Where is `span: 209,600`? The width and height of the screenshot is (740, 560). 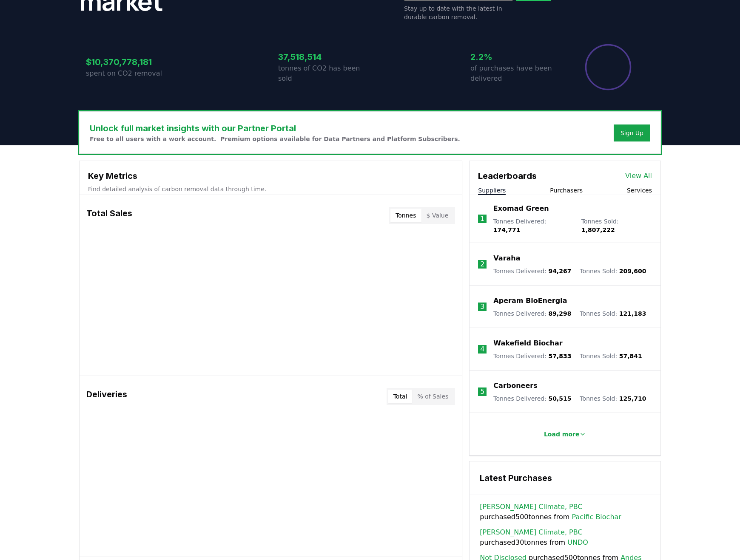 span: 209,600 is located at coordinates (633, 271).